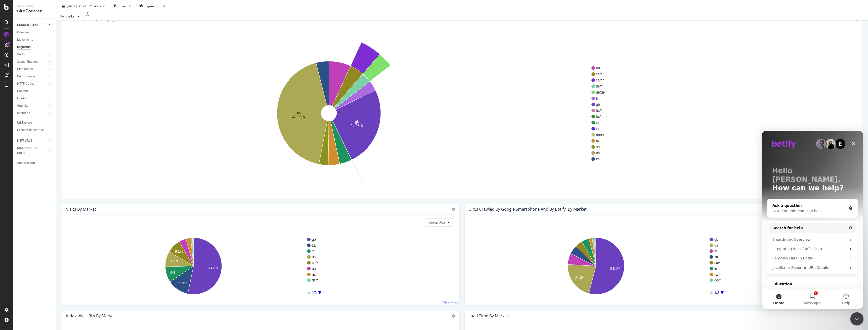 The image size is (868, 330). Describe the element at coordinates (179, 251) in the screenshot. I see `text: 8.1%` at that location.